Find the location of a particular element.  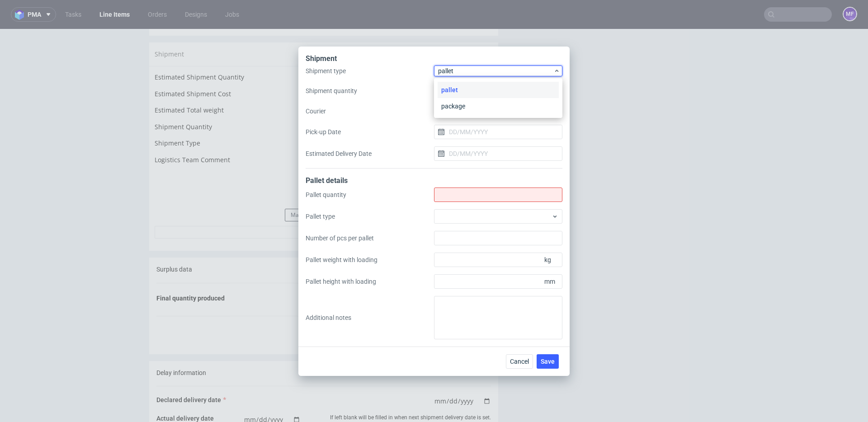

span: Final quantity produced is located at coordinates (190, 270).